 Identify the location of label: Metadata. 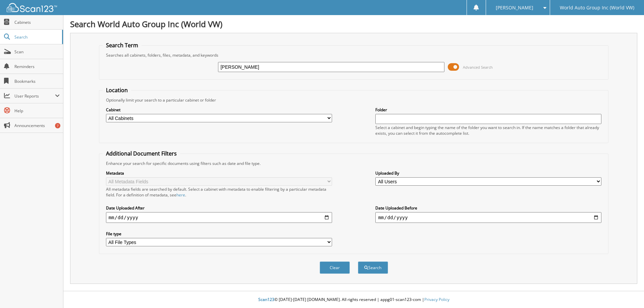
(219, 173).